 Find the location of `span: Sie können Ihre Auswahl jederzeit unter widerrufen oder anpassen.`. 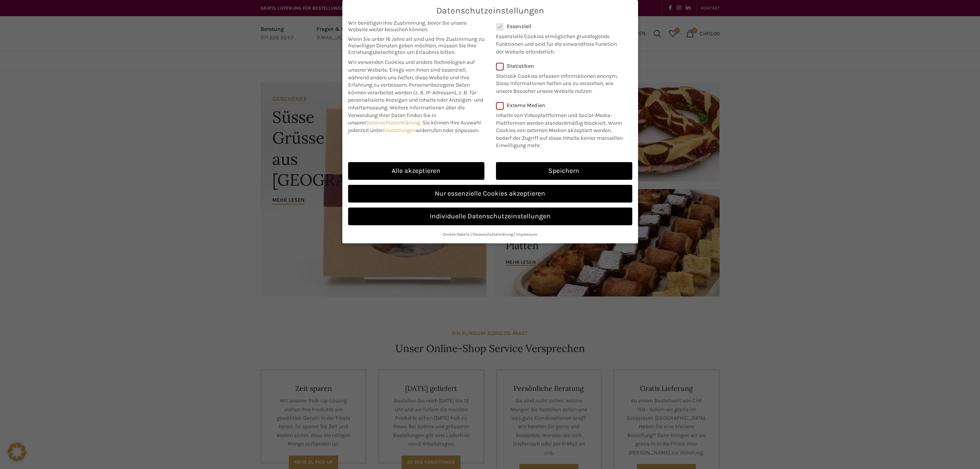

span: Sie können Ihre Auswahl jederzeit unter widerrufen oder anpassen. is located at coordinates (415, 126).